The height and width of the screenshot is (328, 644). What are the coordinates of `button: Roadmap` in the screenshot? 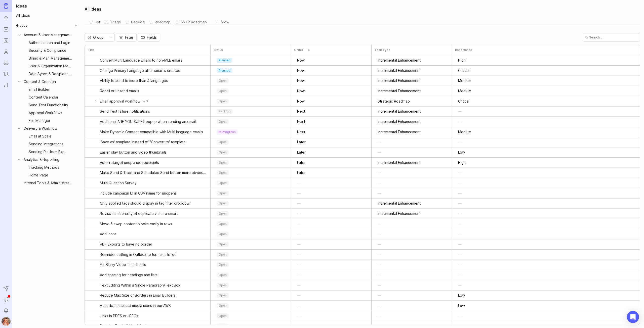 It's located at (159, 22).